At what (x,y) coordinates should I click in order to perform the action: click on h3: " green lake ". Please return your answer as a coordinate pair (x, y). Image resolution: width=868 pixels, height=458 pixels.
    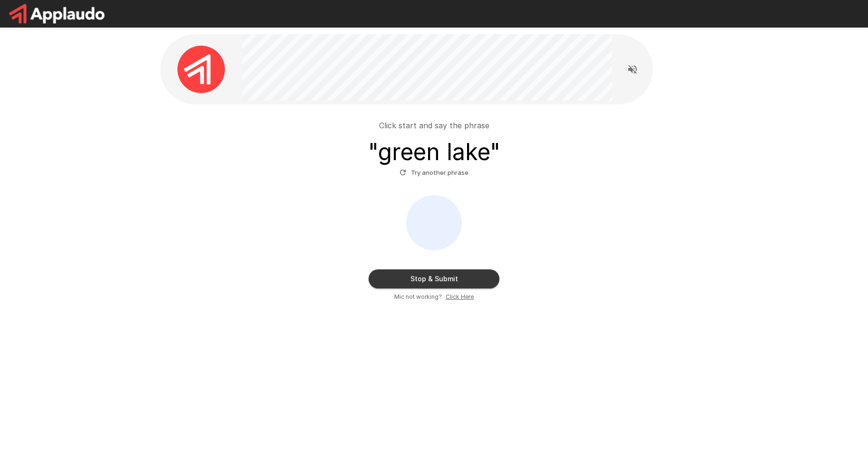
    Looking at the image, I should click on (434, 152).